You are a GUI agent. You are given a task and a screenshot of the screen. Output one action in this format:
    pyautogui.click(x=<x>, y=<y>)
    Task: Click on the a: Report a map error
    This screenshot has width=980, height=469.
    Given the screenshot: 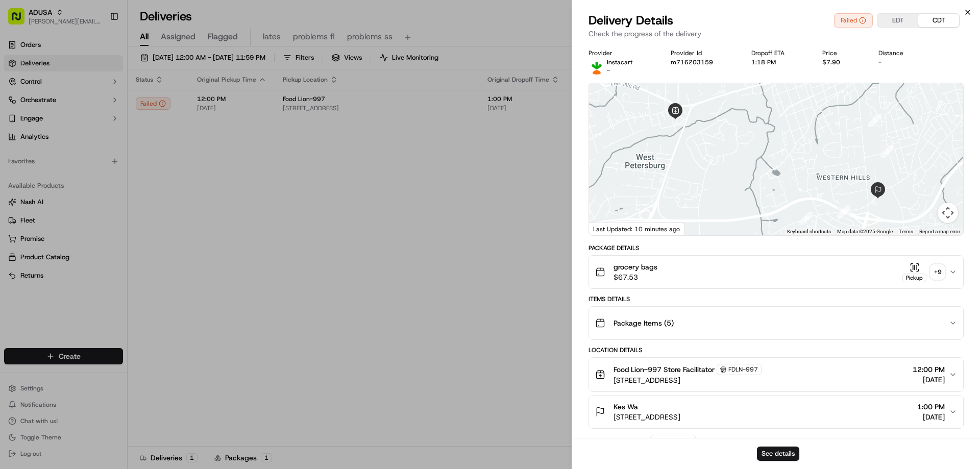 What is the action you would take?
    pyautogui.click(x=939, y=231)
    